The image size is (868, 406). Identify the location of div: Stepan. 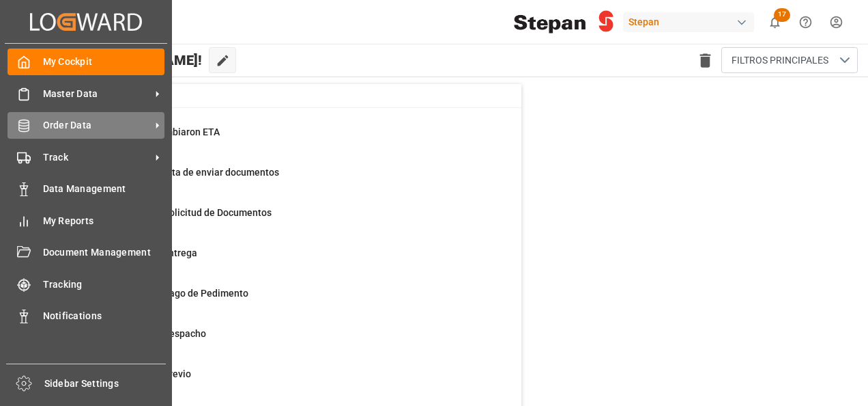
(689, 22).